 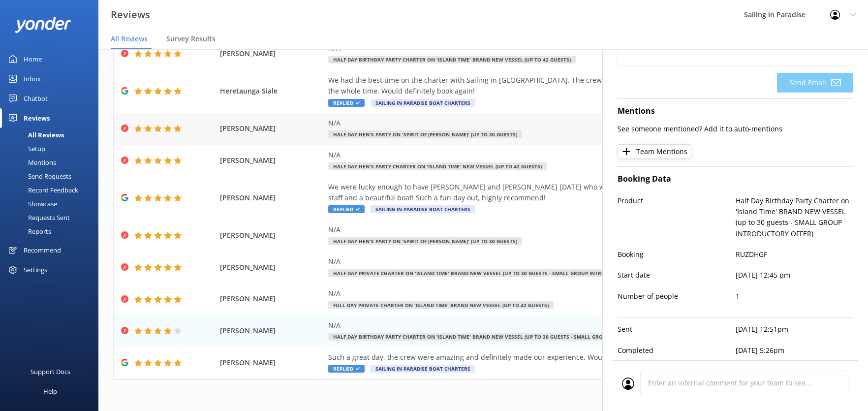 I want to click on div: Inbox, so click(x=32, y=79).